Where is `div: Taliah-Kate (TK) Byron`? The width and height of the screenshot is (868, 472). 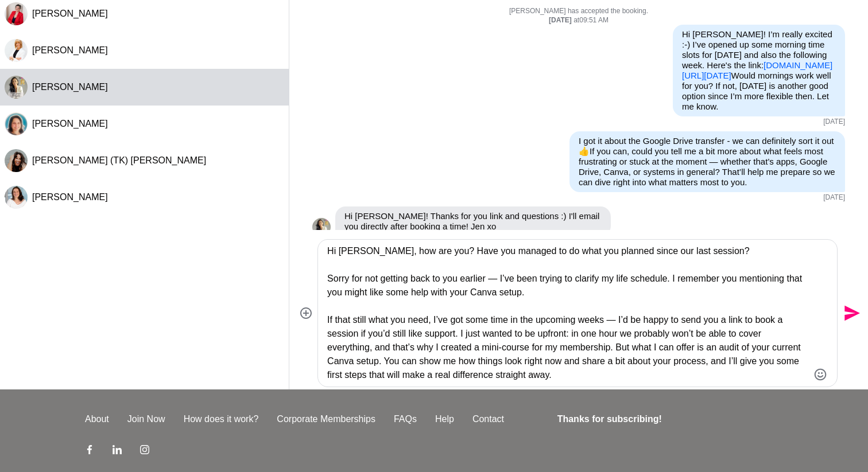 div: Taliah-Kate (TK) Byron is located at coordinates (16, 160).